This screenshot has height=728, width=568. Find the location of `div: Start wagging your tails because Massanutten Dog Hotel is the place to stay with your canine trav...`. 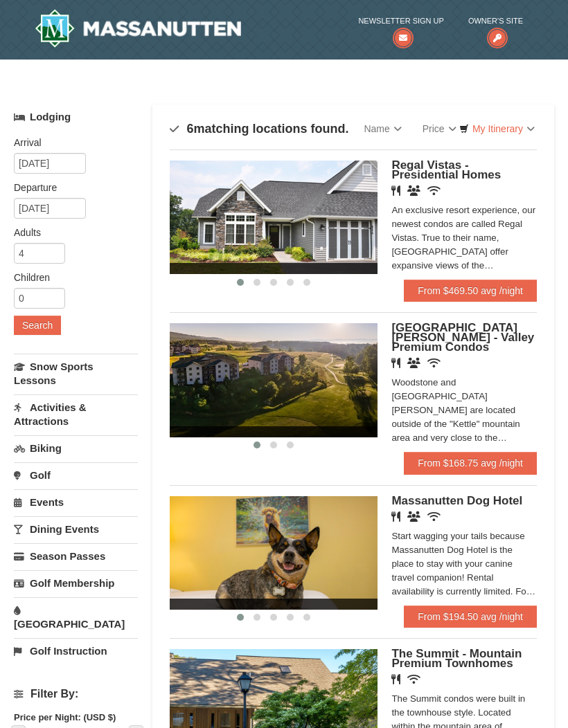

div: Start wagging your tails because Massanutten Dog Hotel is the place to stay with your canine trav... is located at coordinates (464, 564).